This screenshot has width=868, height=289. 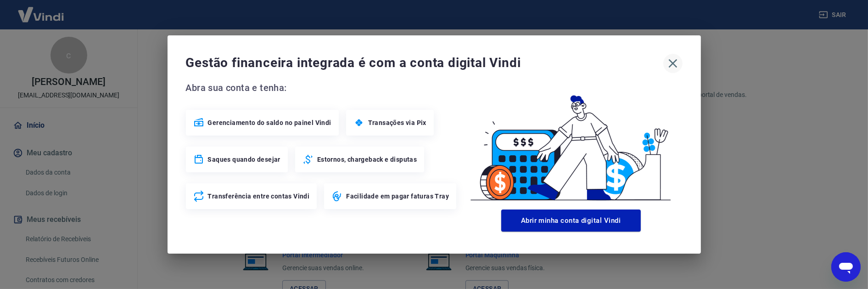 What do you see at coordinates (398, 196) in the screenshot?
I see `span: Facilidade em pagar faturas Tray` at bounding box center [398, 196].